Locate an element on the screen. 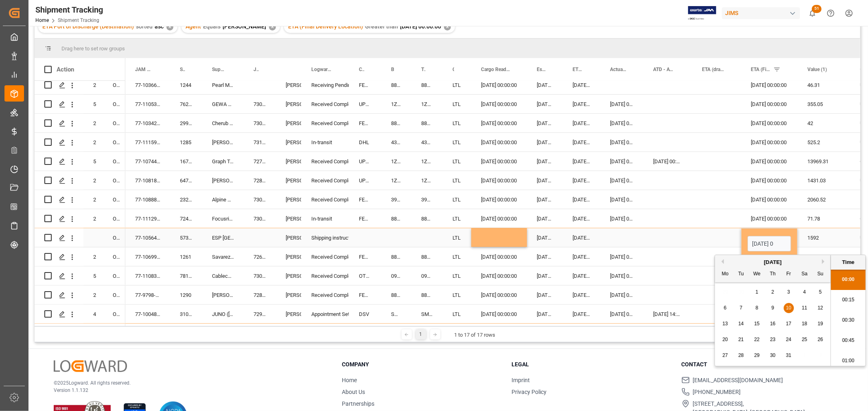 This screenshot has height=411, width=868. span: 22 is located at coordinates (756, 340).